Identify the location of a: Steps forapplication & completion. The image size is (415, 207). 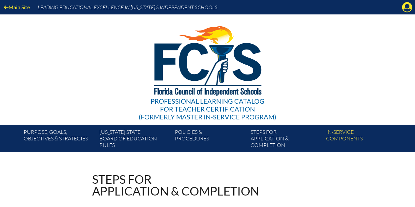
(286, 140).